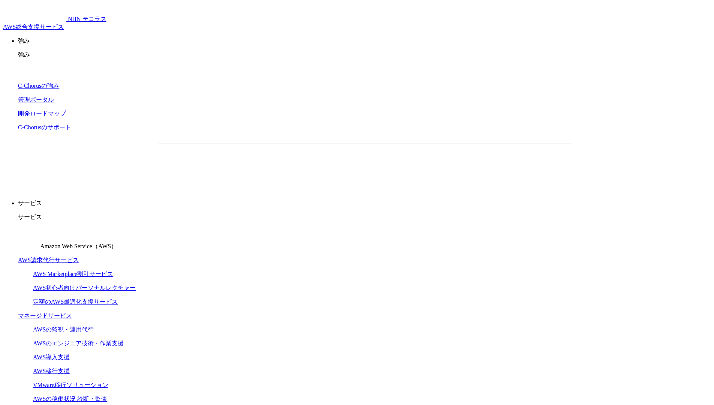 The image size is (714, 405). What do you see at coordinates (429, 165) in the screenshot?
I see `a: まずは相談する` at bounding box center [429, 165].